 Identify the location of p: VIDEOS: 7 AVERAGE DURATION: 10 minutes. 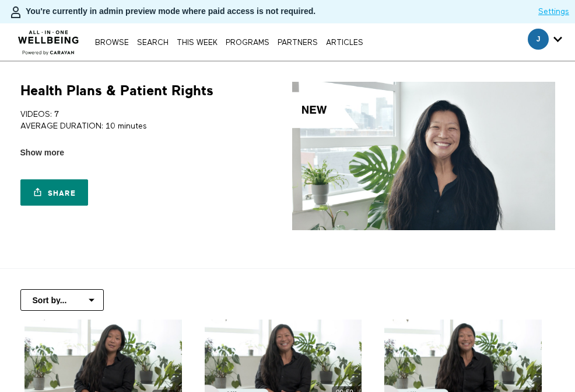
(152, 120).